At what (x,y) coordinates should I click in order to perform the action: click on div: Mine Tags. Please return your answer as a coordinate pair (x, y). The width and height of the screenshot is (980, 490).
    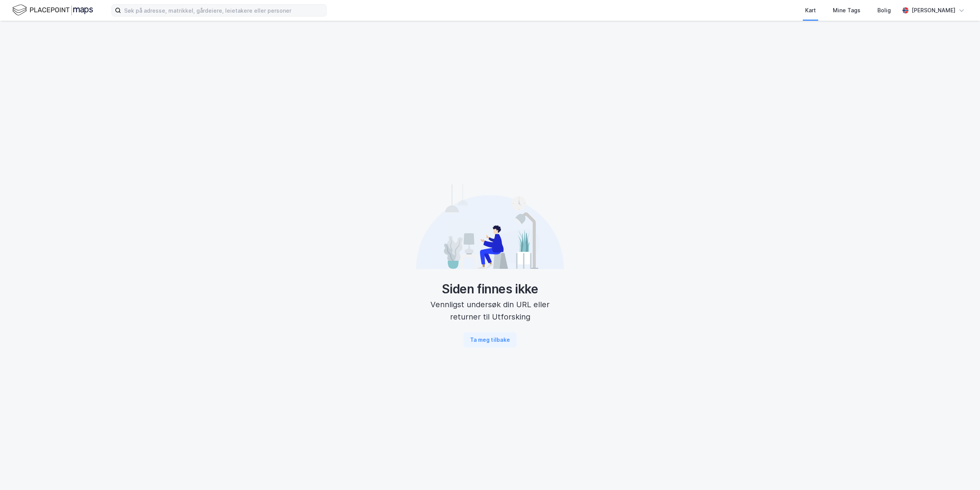
    Looking at the image, I should click on (846, 11).